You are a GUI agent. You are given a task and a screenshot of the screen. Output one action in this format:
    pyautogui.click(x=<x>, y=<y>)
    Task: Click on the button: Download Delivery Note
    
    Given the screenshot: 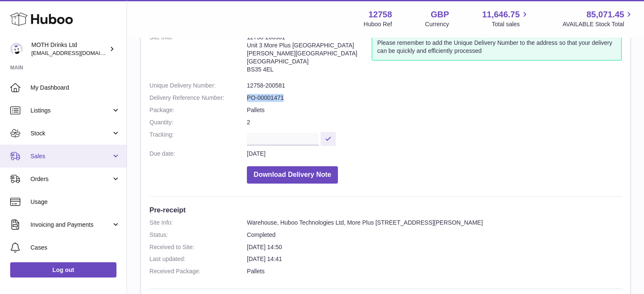 What is the action you would take?
    pyautogui.click(x=292, y=175)
    